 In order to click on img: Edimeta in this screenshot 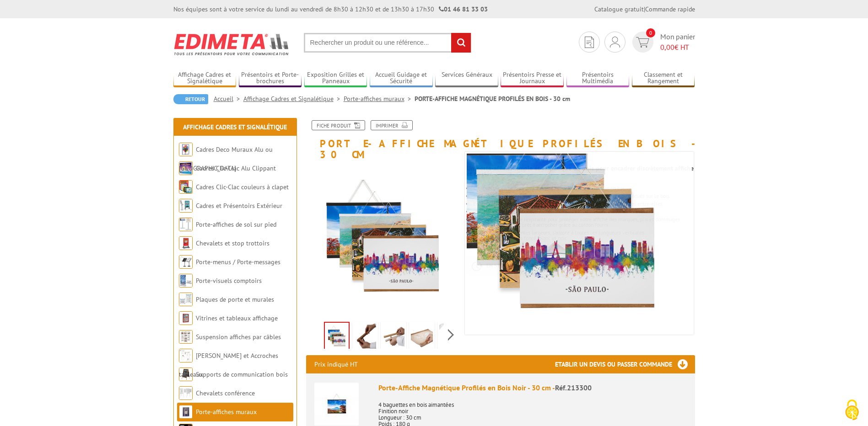, I will do `click(231, 44)`.